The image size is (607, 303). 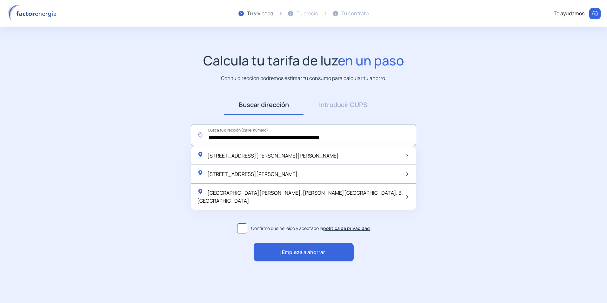 I want to click on div: Te ayudamos, so click(x=569, y=14).